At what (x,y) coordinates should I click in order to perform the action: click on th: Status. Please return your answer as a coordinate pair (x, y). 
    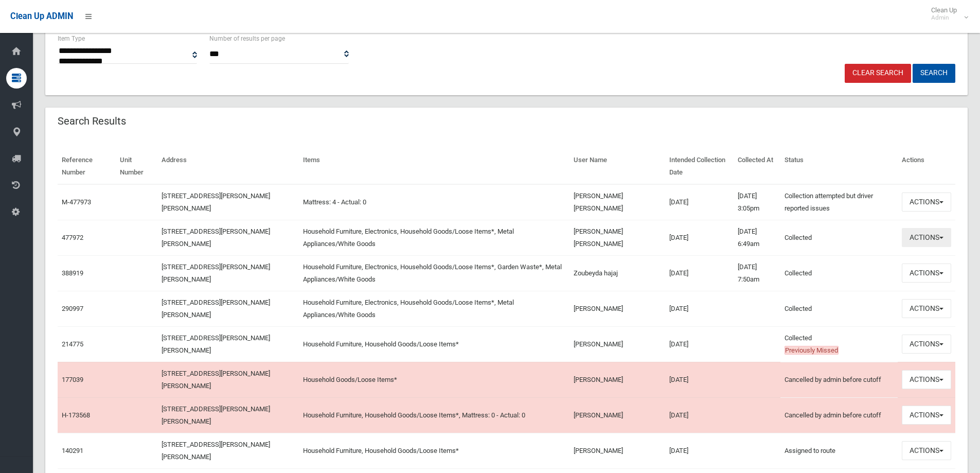
    Looking at the image, I should click on (839, 166).